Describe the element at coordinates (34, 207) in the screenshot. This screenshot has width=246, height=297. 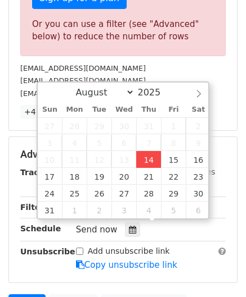
I see `strong: Filters` at that location.